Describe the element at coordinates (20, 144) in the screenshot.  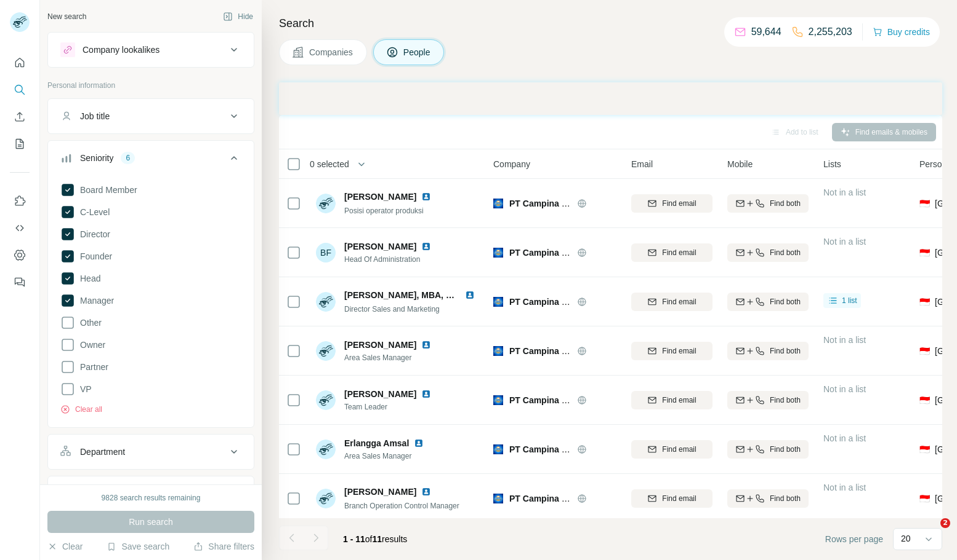
I see `button: My lists` at that location.